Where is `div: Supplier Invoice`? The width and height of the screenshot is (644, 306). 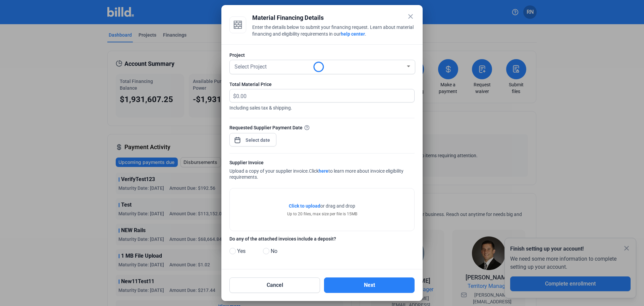 div: Supplier Invoice is located at coordinates (322, 163).